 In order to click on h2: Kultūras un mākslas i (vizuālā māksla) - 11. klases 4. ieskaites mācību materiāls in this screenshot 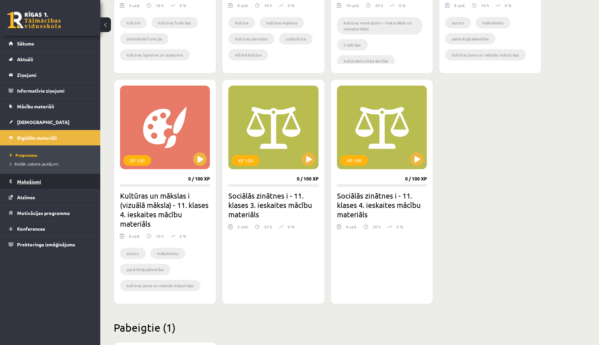, I will do `click(165, 210)`.